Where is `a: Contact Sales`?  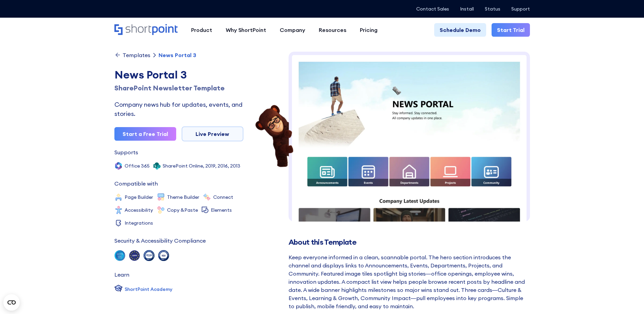 a: Contact Sales is located at coordinates (432, 9).